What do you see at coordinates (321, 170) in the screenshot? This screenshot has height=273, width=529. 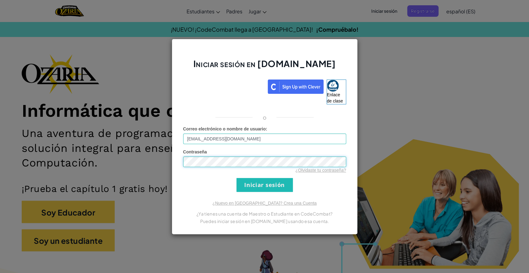 I see `font: ¿Olvidaste tu contraseña?` at bounding box center [321, 170].